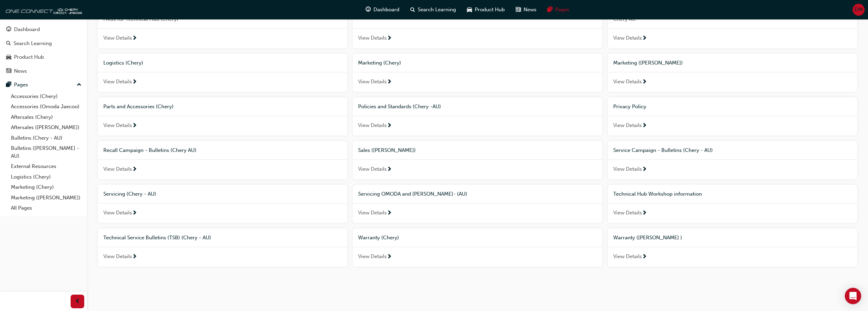 The width and height of the screenshot is (868, 311). I want to click on span: Product Hub, so click(490, 9).